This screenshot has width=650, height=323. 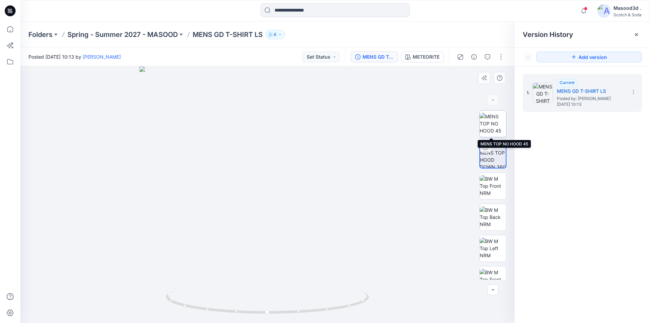 I want to click on img: BW M Top Left NRM, so click(x=493, y=248).